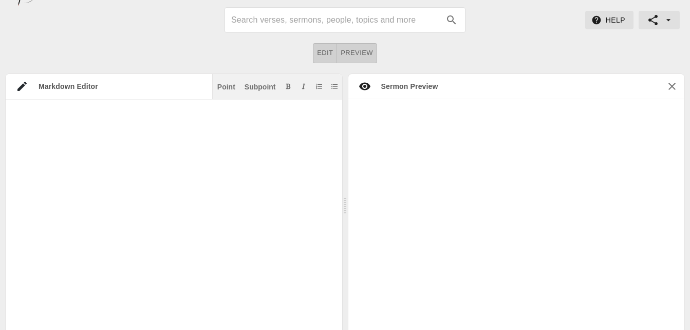 The width and height of the screenshot is (690, 330). I want to click on button: search, so click(451, 20).